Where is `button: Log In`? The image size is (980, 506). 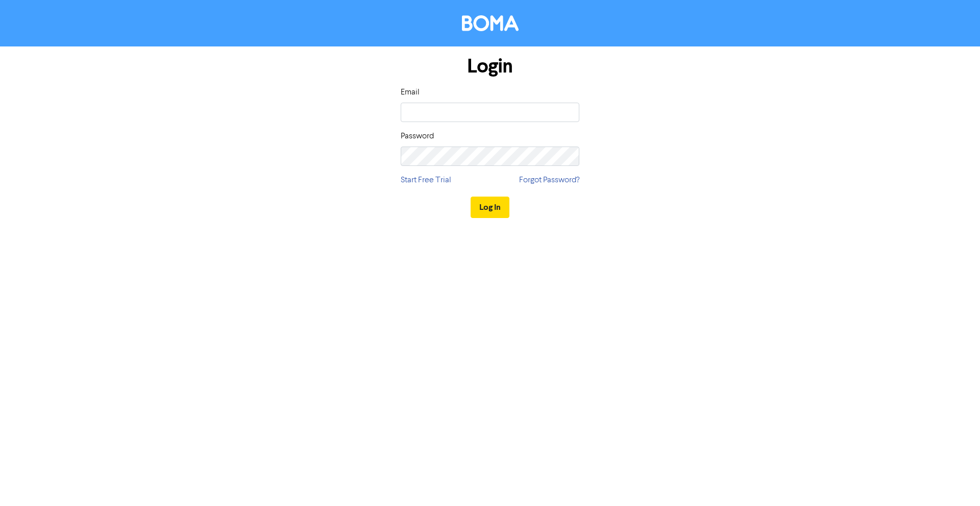
button: Log In is located at coordinates (490, 208).